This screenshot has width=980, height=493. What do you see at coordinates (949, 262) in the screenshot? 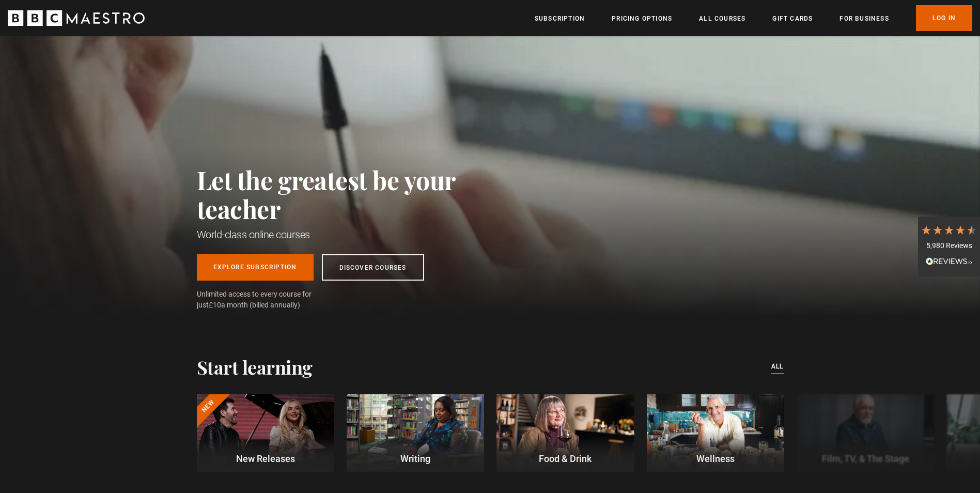
I see `div: Read All Reviews` at bounding box center [949, 262].